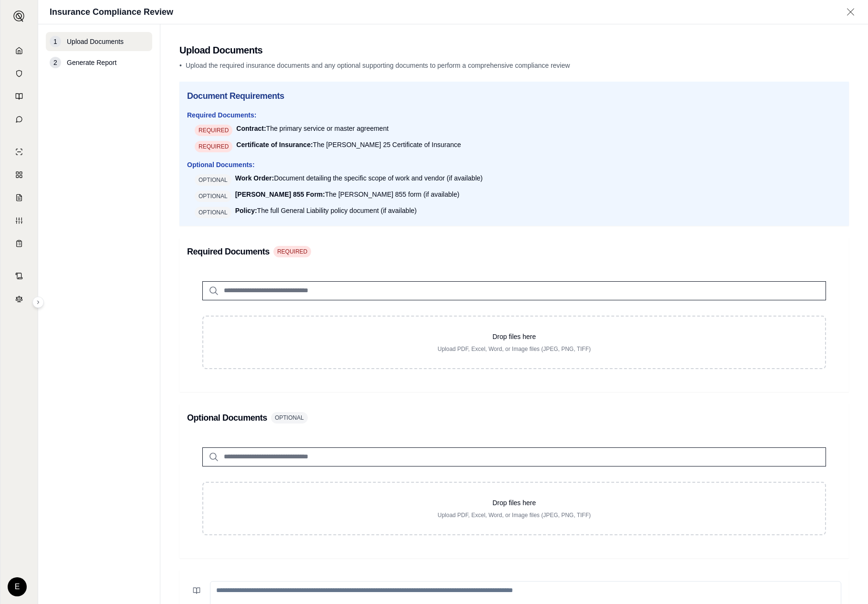  I want to click on a: Documents Vault, so click(19, 74).